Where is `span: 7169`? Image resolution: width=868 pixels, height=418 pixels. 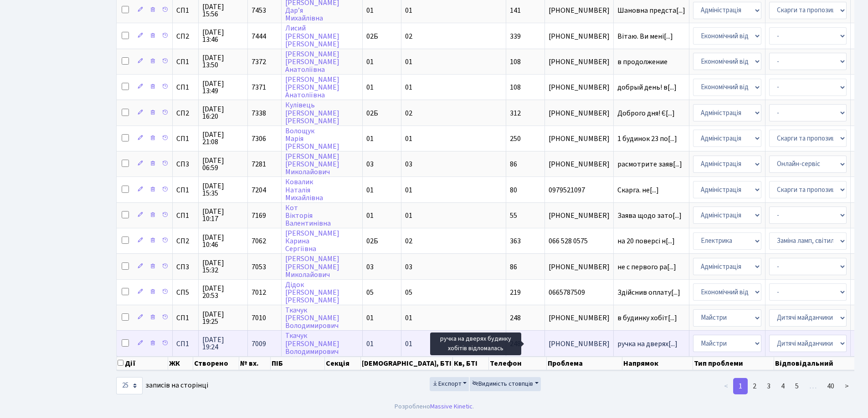
span: 7169 is located at coordinates (259, 216).